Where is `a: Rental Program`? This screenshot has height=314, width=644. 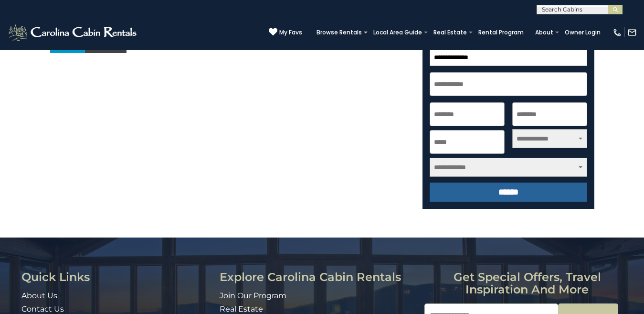 a: Rental Program is located at coordinates (501, 33).